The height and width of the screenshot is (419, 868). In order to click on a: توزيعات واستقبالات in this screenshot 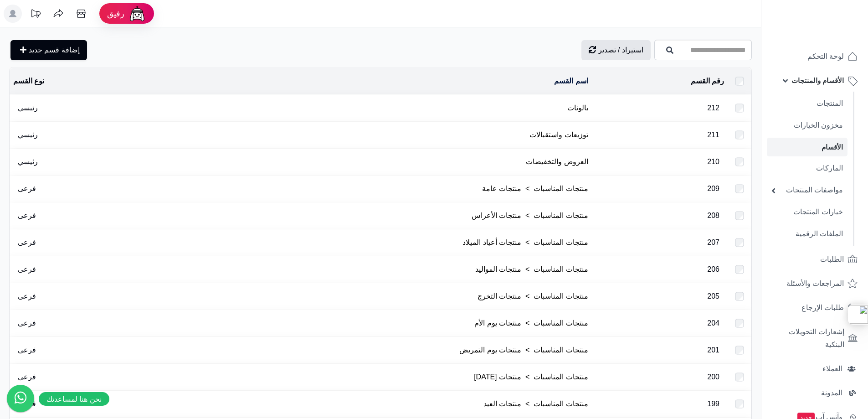, I will do `click(560, 135)`.